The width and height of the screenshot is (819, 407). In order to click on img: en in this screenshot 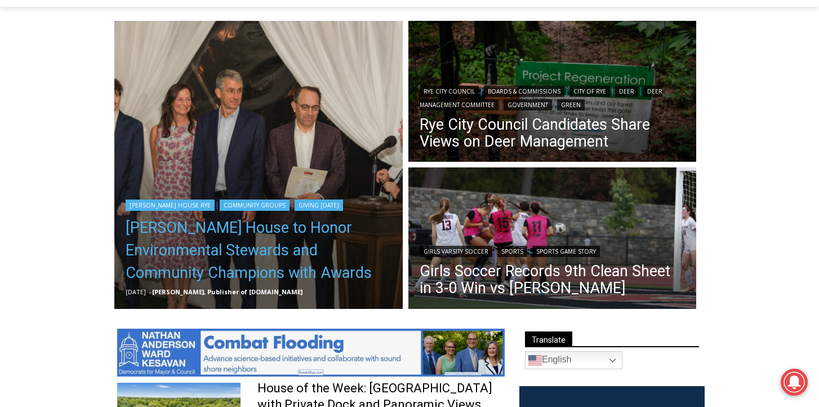, I will do `click(535, 360)`.